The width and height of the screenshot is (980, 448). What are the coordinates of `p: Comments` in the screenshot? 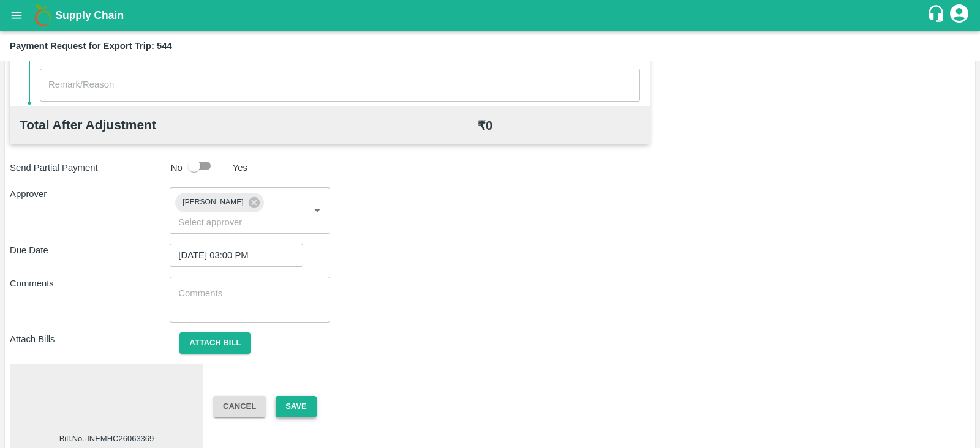 It's located at (89, 283).